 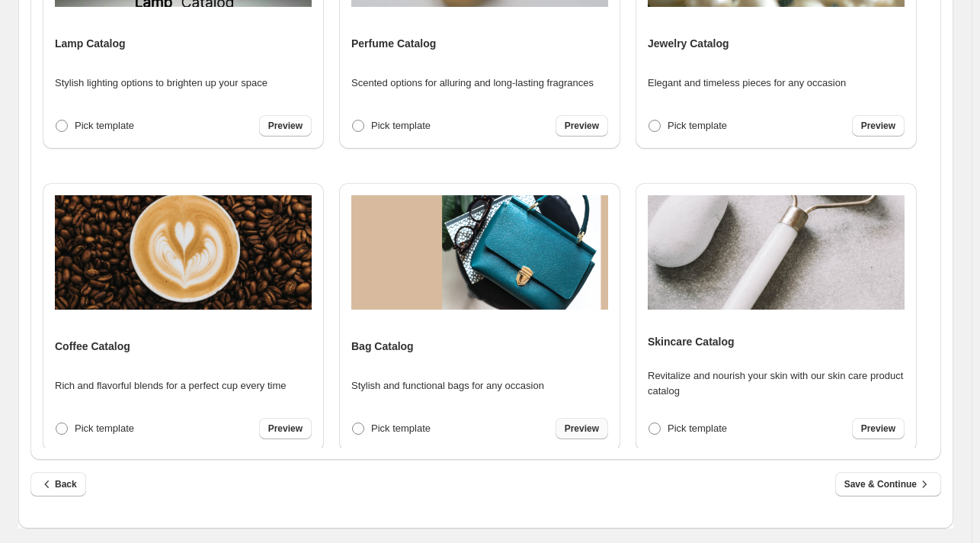 I want to click on p: Elegant and timeless pieces for any occasion, so click(x=747, y=83).